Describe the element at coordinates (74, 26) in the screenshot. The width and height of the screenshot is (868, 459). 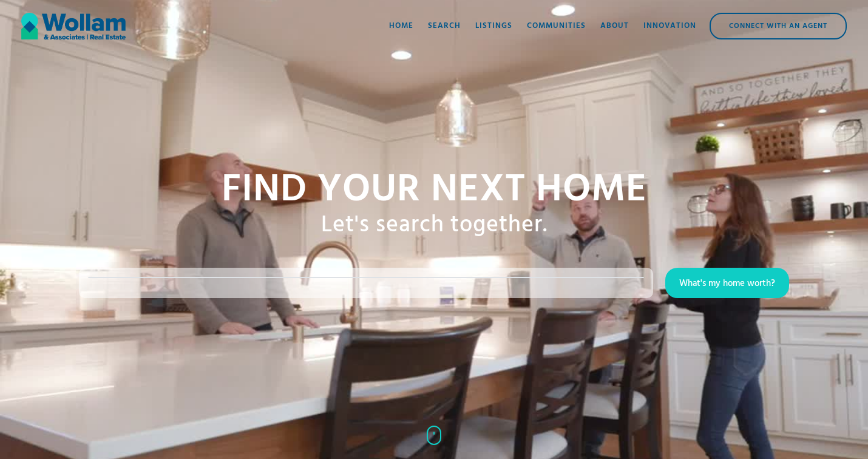
I see `a: home` at that location.